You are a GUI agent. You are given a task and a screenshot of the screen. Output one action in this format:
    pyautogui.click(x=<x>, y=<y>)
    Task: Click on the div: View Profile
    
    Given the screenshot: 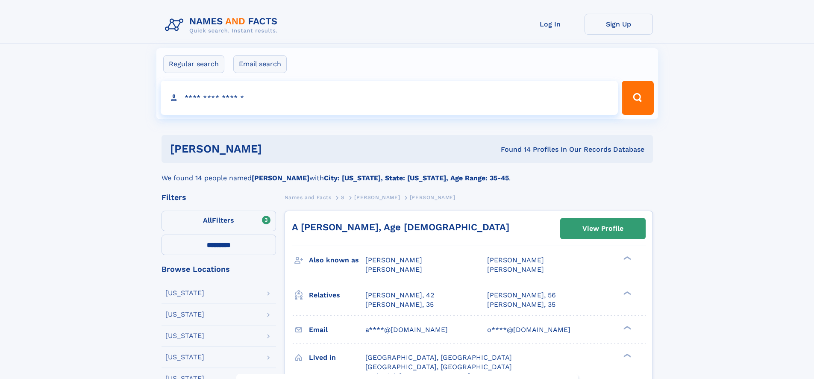 What is the action you would take?
    pyautogui.click(x=603, y=229)
    